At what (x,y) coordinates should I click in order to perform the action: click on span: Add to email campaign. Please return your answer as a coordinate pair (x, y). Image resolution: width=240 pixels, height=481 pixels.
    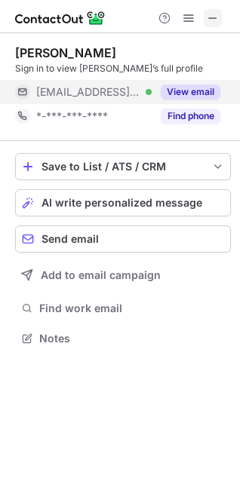
    Looking at the image, I should click on (100, 275).